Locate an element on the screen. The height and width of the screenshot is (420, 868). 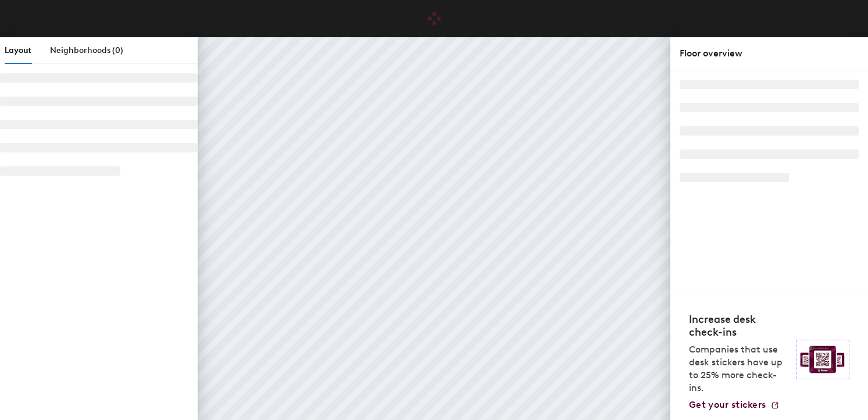
span: Get your stickers is located at coordinates (727, 405).